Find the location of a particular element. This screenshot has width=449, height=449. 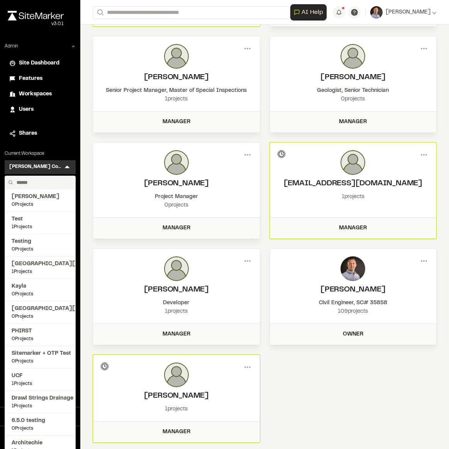

h2: thatfield@eas-pro.com is located at coordinates (353, 184).